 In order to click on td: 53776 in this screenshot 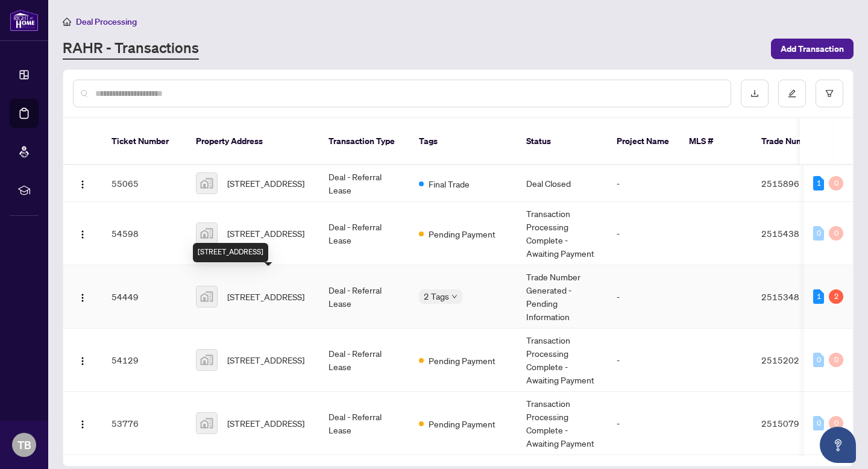, I will do `click(144, 423)`.